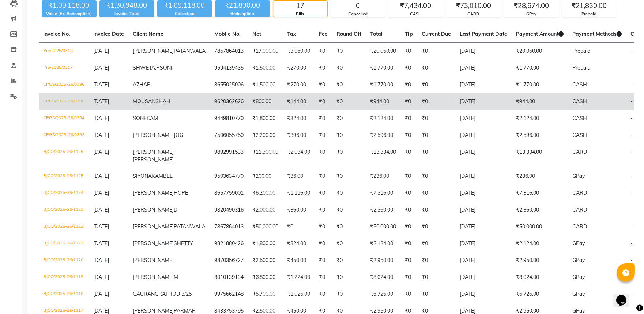 Image resolution: width=644 pixels, height=314 pixels. What do you see at coordinates (185, 311) in the screenshot?
I see `span: PARMAR` at bounding box center [185, 311].